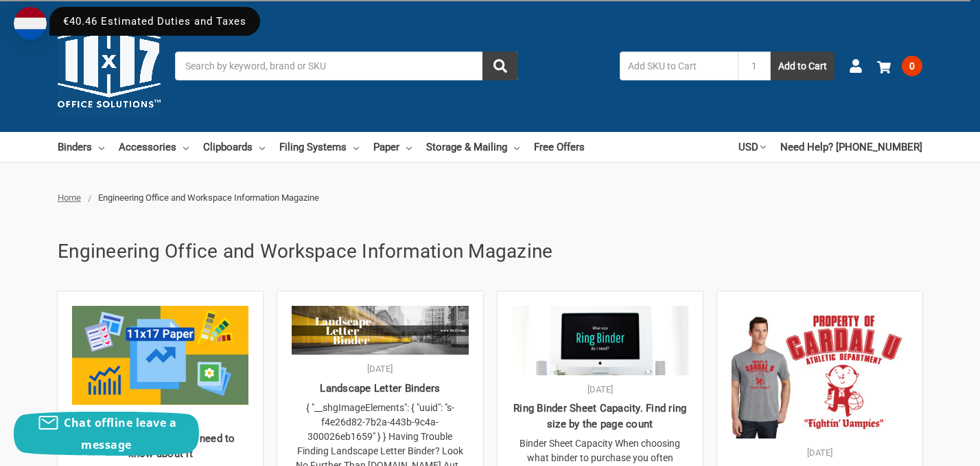 The width and height of the screenshot is (980, 466). Describe the element at coordinates (380, 330) in the screenshot. I see `img: Landscape Letter Binders` at that location.